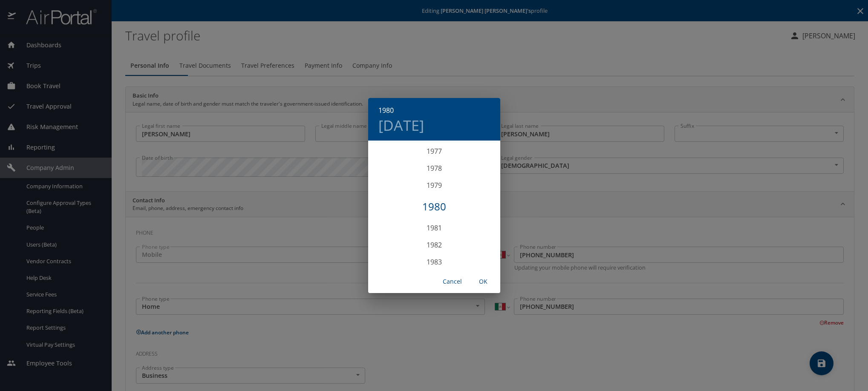 The height and width of the screenshot is (391, 868). What do you see at coordinates (386, 110) in the screenshot?
I see `button: 1980` at bounding box center [386, 110].